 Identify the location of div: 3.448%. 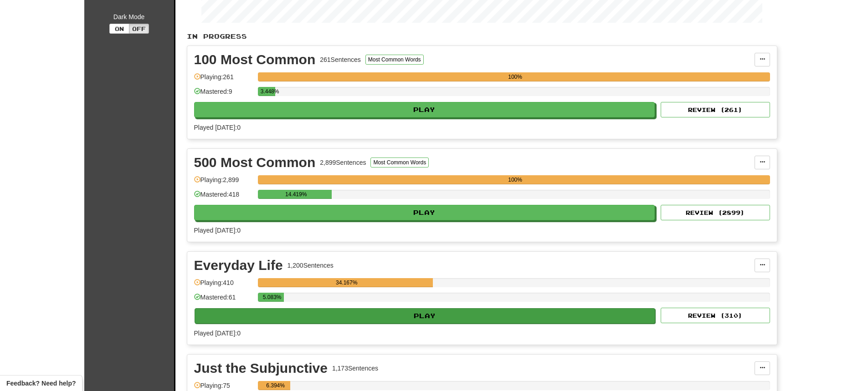
(268, 92).